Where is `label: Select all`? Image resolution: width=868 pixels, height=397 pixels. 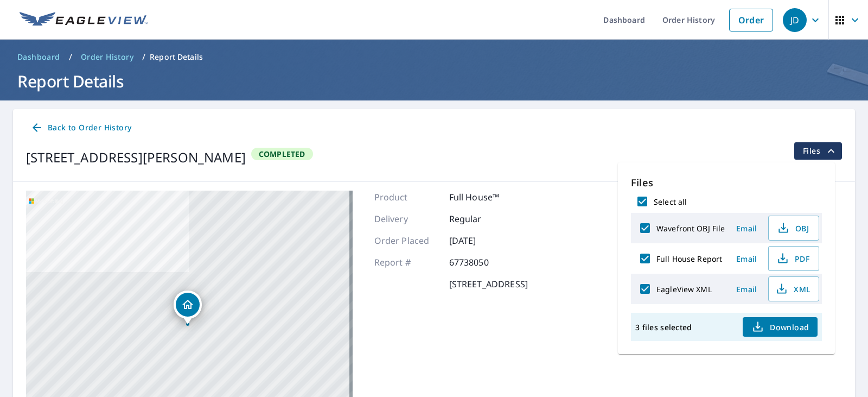
label: Select all is located at coordinates (670, 201).